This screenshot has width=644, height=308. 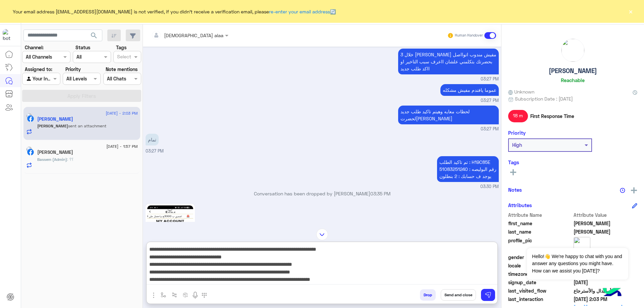 What do you see at coordinates (489, 186) in the screenshot?
I see `span: 03:30 PM` at bounding box center [489, 186].